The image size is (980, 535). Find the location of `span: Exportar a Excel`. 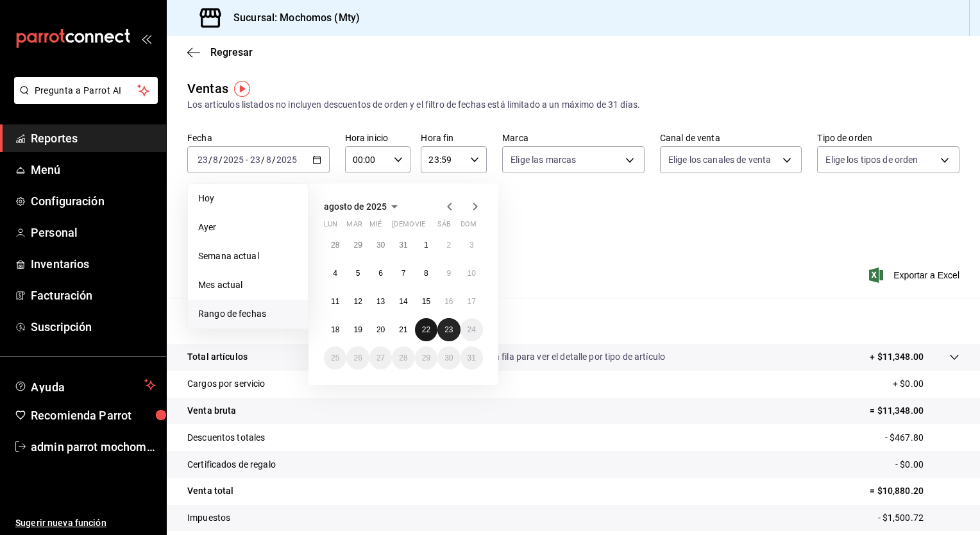

span: Exportar a Excel is located at coordinates (915, 275).